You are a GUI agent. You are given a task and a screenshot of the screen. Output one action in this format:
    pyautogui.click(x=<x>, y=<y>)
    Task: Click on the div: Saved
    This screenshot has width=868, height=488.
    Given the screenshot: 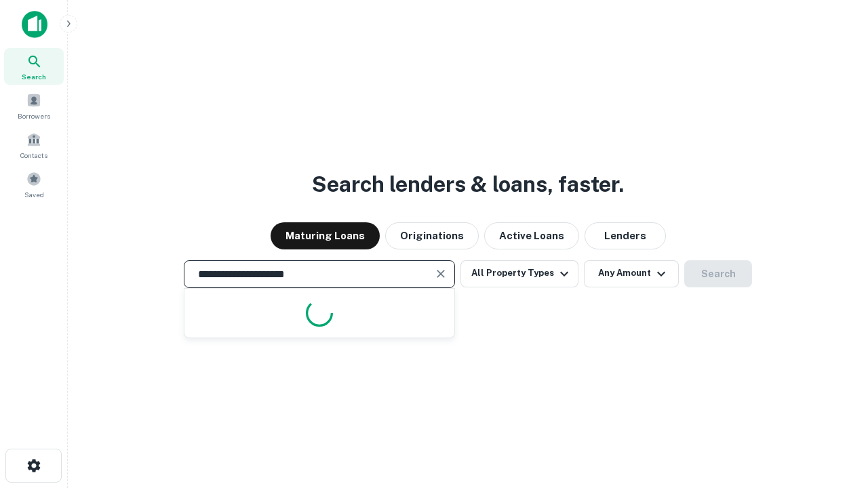 What is the action you would take?
    pyautogui.click(x=34, y=185)
    